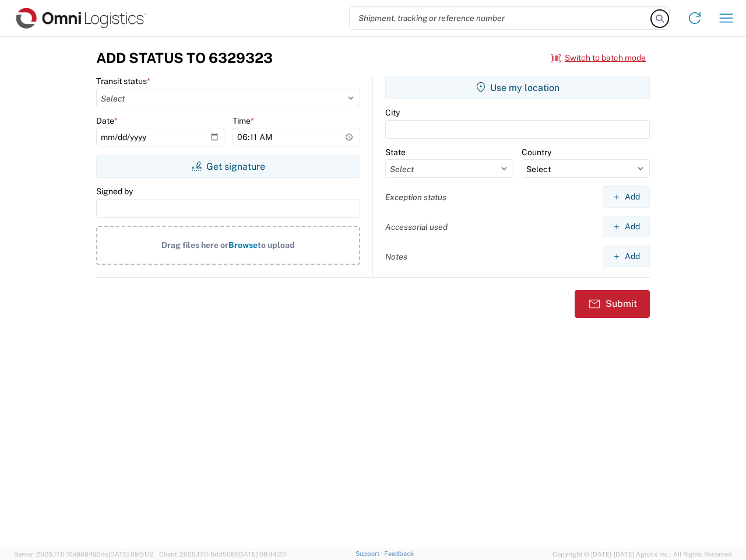 The width and height of the screenshot is (746, 560). What do you see at coordinates (392, 112) in the screenshot?
I see `label: City` at bounding box center [392, 112].